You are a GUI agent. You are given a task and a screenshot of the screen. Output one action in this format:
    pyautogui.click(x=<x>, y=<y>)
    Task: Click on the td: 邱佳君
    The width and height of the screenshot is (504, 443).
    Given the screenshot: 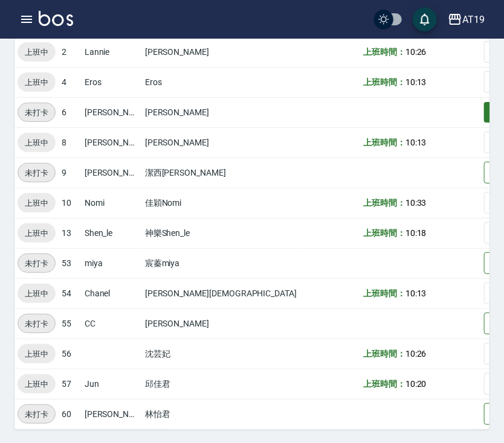 What is the action you would take?
    pyautogui.click(x=220, y=384)
    